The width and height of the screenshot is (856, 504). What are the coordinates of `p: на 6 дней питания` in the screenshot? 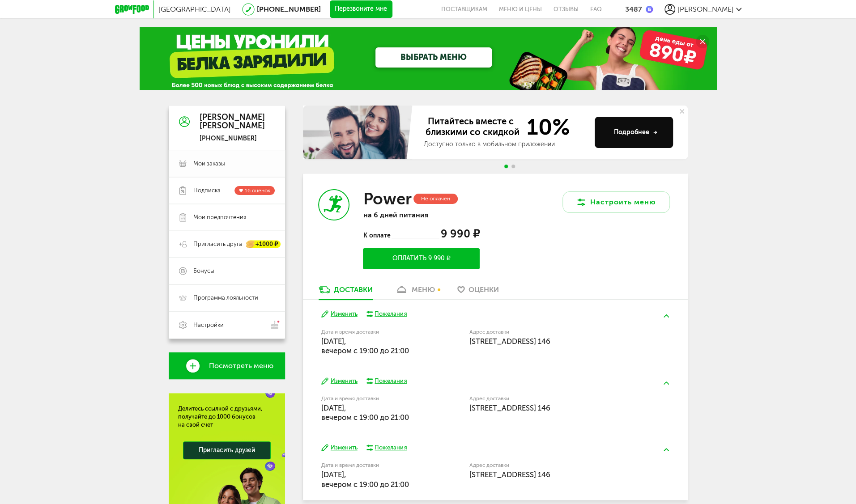 It's located at (421, 215).